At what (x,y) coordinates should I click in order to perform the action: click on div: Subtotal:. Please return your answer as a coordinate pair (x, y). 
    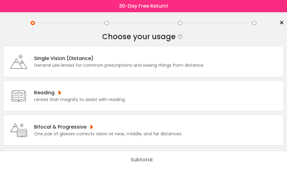
    Looking at the image, I should click on (144, 160).